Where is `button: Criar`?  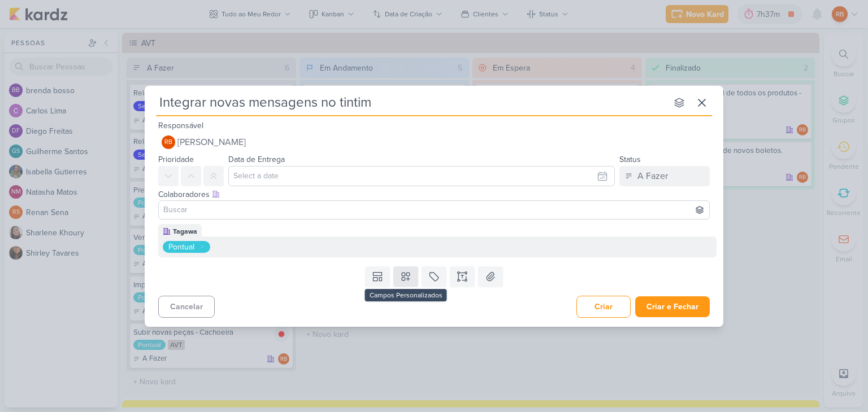 button: Criar is located at coordinates (604, 307).